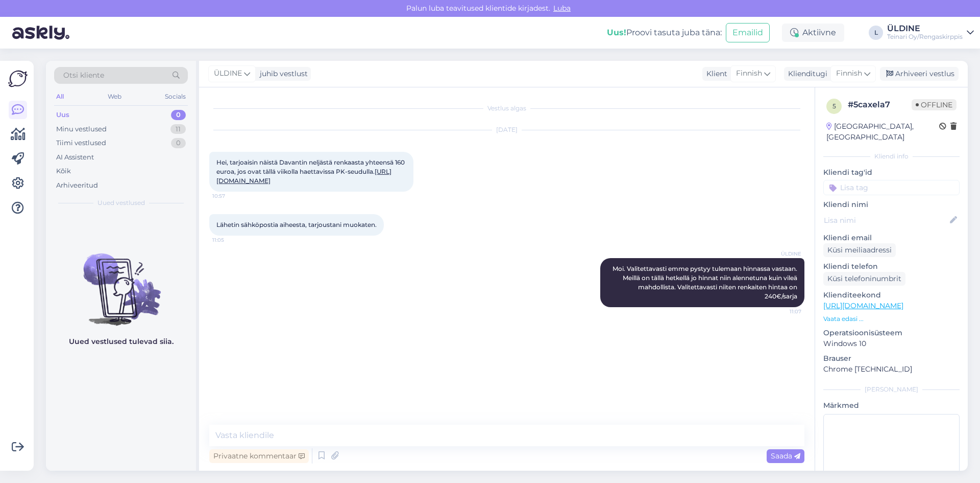  Describe the element at coordinates (864, 278) in the screenshot. I see `div: Küsi telefoninumbrit` at that location.